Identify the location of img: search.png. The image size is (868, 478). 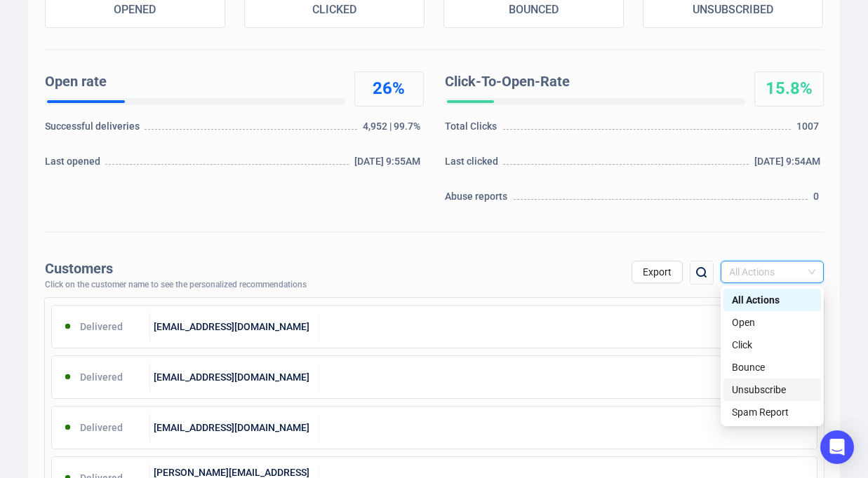
(701, 272).